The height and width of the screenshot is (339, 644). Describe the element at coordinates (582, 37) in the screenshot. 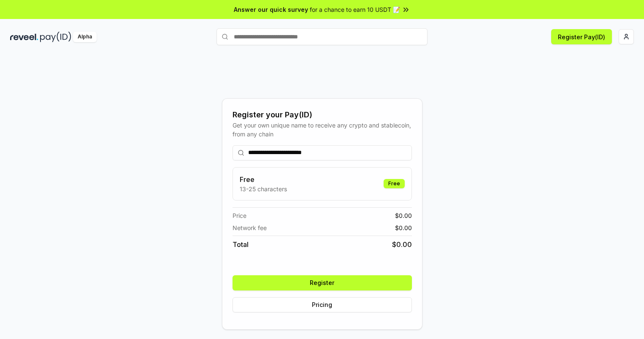

I see `button: Register Pay(ID)` at that location.